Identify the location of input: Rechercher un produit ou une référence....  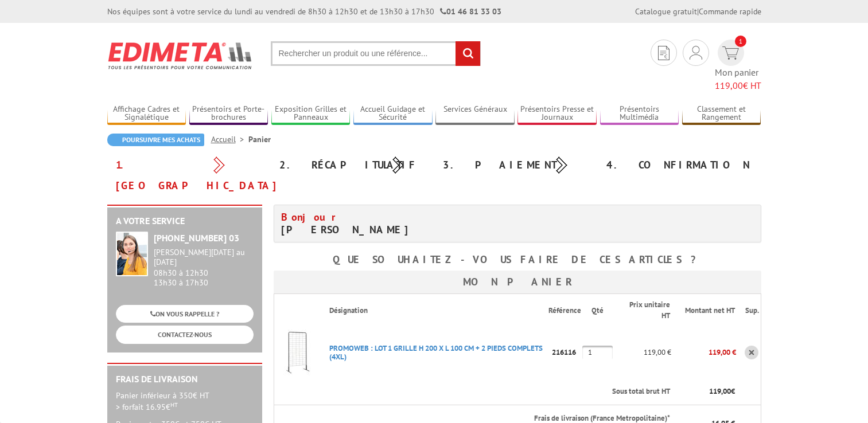
(376, 53).